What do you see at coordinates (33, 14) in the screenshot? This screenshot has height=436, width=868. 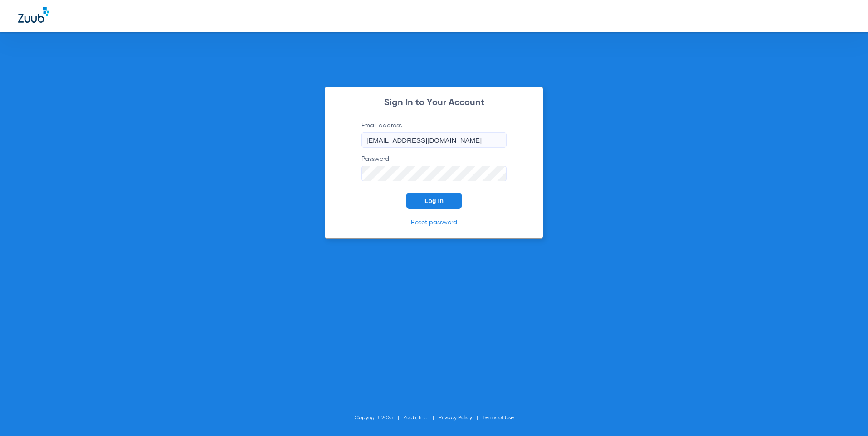 I see `img: Zuub Logo` at bounding box center [33, 14].